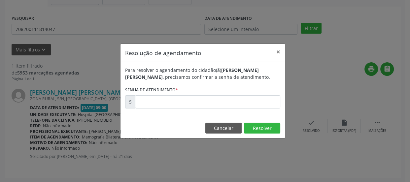  What do you see at coordinates (163, 53) in the screenshot?
I see `h5: Resolução de agendamento` at bounding box center [163, 53].